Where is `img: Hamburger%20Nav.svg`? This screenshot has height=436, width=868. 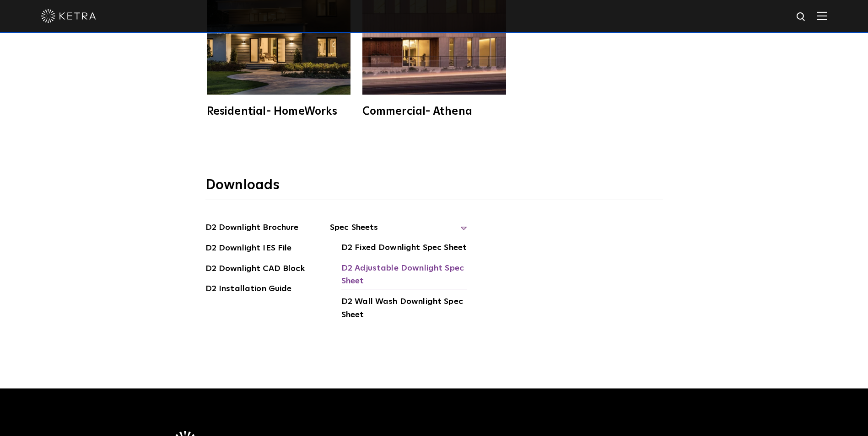
img: Hamburger%20Nav.svg is located at coordinates (822, 16).